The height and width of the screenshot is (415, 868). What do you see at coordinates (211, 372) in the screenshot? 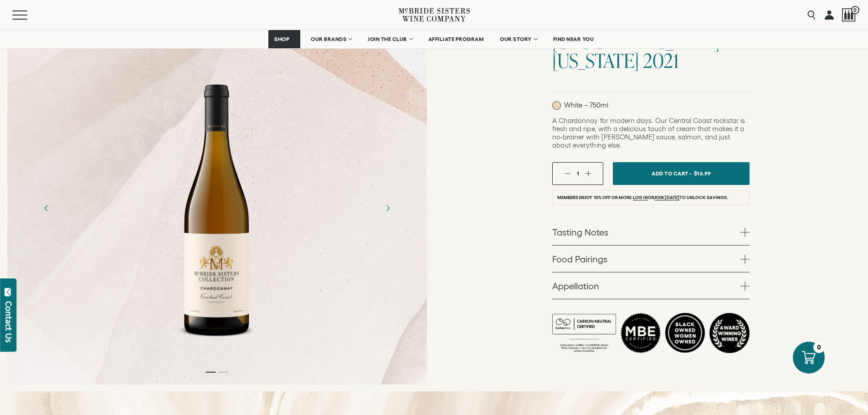
I see `li: Page dot 1` at bounding box center [211, 372].